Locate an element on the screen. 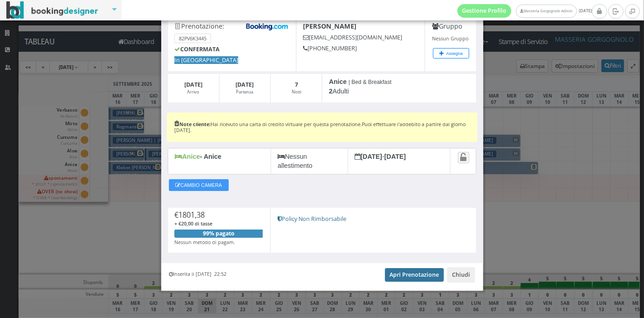 The width and height of the screenshot is (644, 318). small: Arrivo is located at coordinates (193, 92).